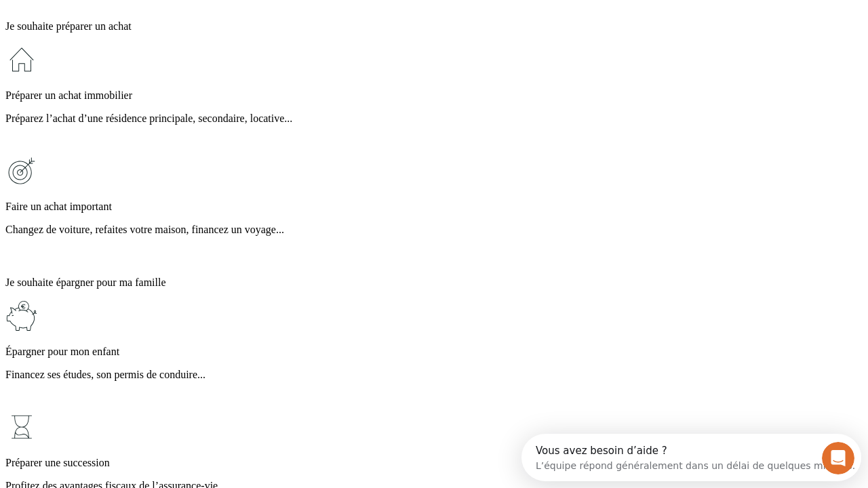 The image size is (868, 488). What do you see at coordinates (434, 230) in the screenshot?
I see `p: Changez de voiture, refaites votre maison, financez un voyage...` at bounding box center [434, 230].